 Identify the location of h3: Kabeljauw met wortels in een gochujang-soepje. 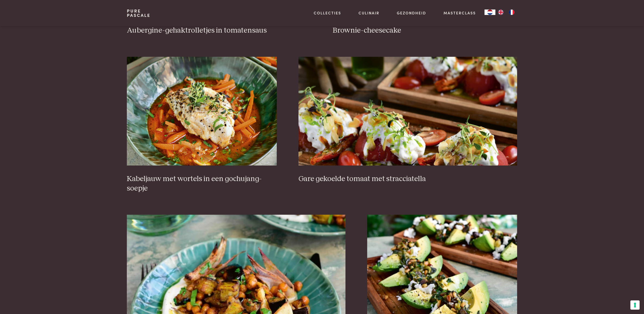
(202, 183).